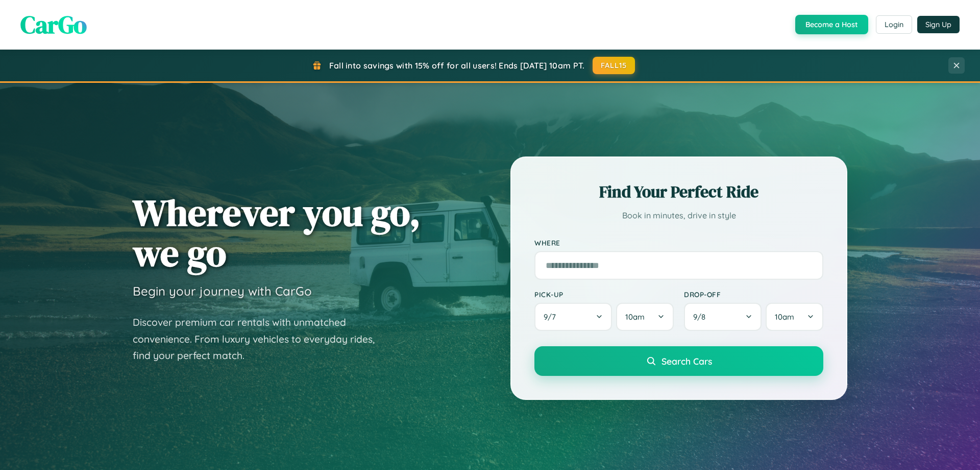  I want to click on button: Sign Up, so click(938, 25).